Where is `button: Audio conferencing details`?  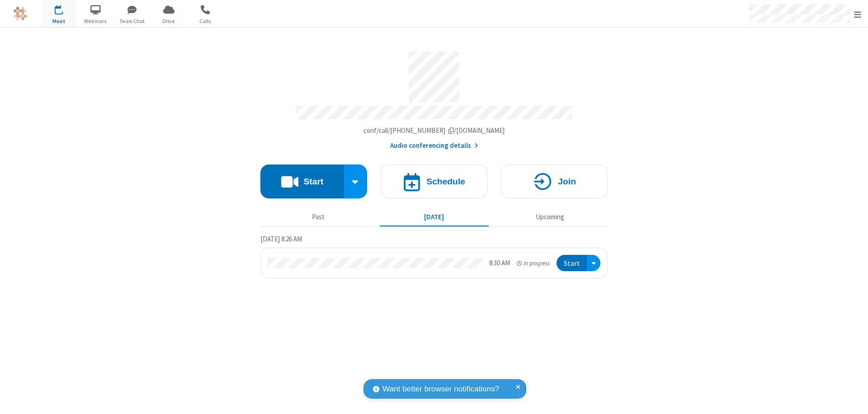 button: Audio conferencing details is located at coordinates (434, 145).